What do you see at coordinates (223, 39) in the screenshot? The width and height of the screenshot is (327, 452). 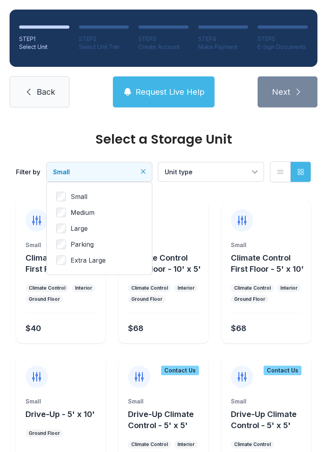 I see `div: STEP 4` at bounding box center [223, 39].